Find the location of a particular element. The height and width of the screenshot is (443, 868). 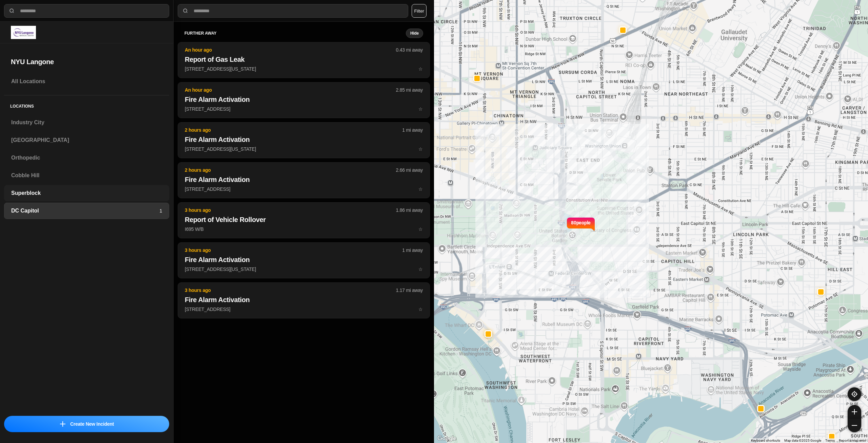

a: Superblock is located at coordinates (86, 193).